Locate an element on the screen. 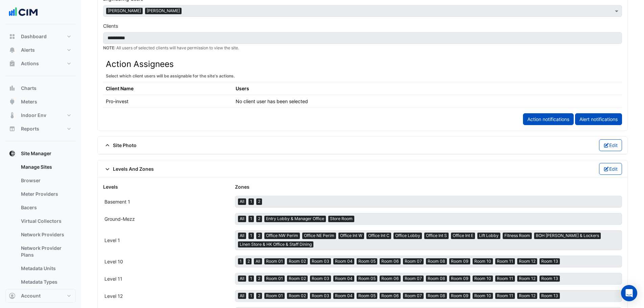 This screenshot has height=308, width=644. div: Pro-invest is located at coordinates (117, 101).